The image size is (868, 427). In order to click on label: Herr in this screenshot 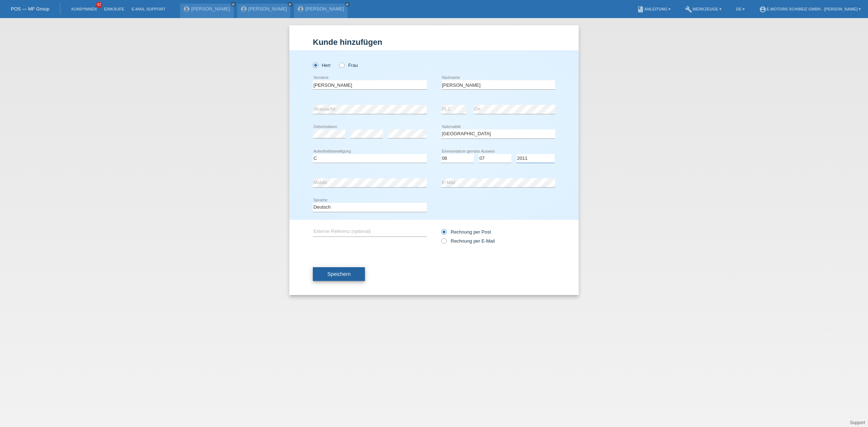, I will do `click(322, 65)`.